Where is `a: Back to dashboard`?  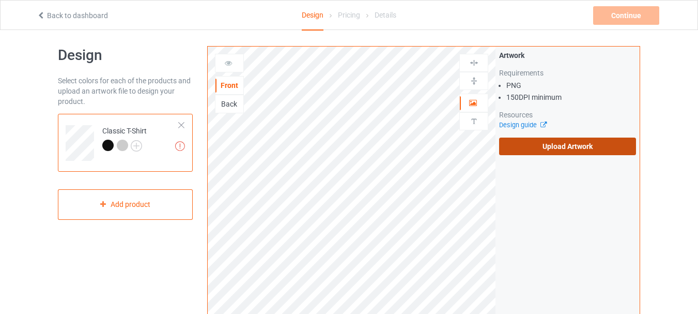
a: Back to dashboard is located at coordinates (72, 16).